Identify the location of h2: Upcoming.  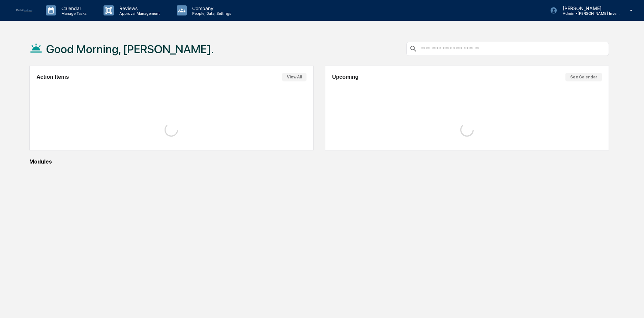
(345, 77).